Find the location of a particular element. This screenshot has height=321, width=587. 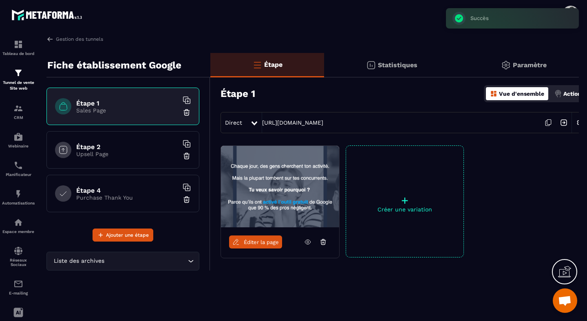

p: Tableau de bord is located at coordinates (18, 53).